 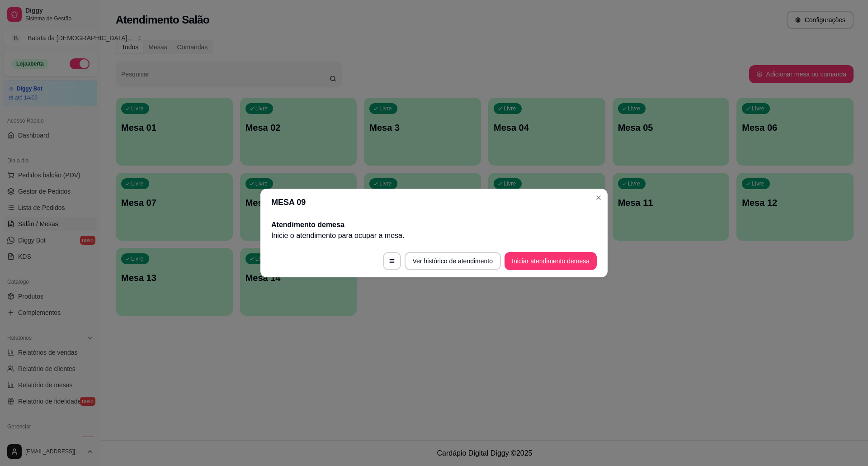 I want to click on h2: Atendimento de mesa, so click(x=434, y=225).